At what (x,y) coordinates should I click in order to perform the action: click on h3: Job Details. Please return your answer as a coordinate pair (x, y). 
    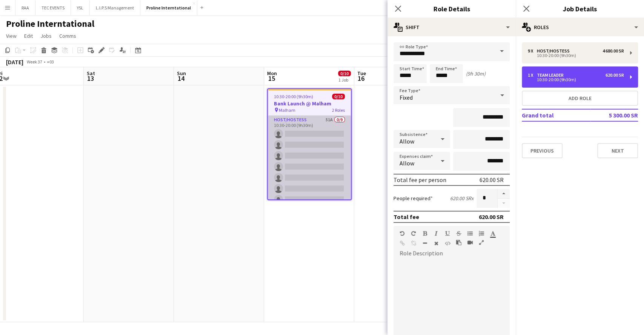
    Looking at the image, I should click on (580, 9).